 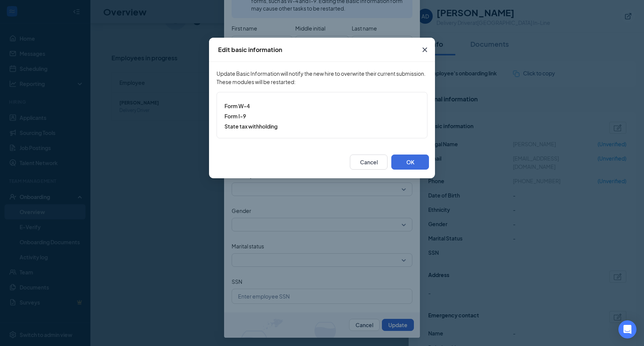 What do you see at coordinates (627, 329) in the screenshot?
I see `div: Open Intercom Messenger` at bounding box center [627, 329].